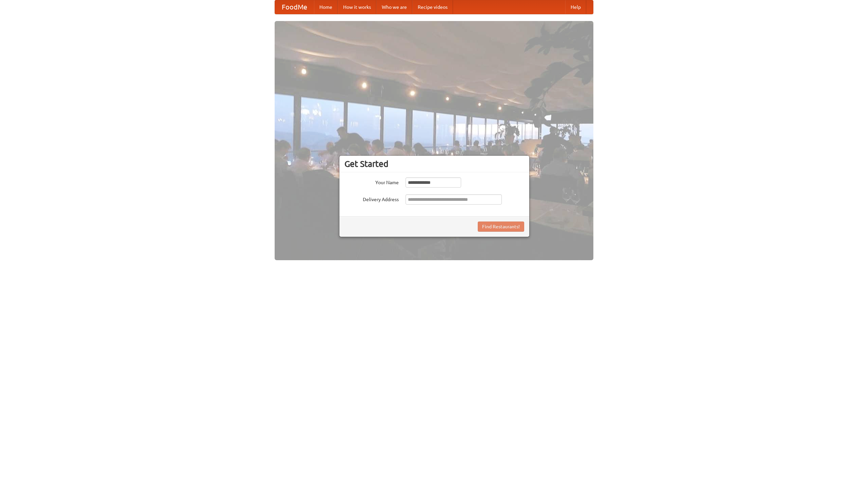  What do you see at coordinates (372, 182) in the screenshot?
I see `label: Your Name` at bounding box center [372, 182].